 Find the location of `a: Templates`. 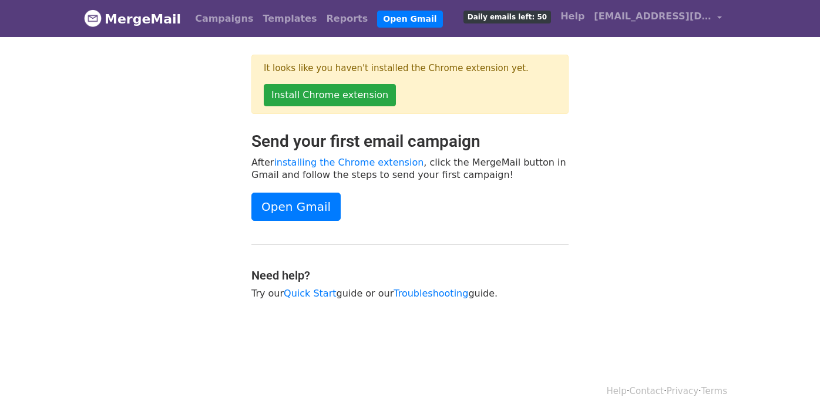

a: Templates is located at coordinates (290, 19).